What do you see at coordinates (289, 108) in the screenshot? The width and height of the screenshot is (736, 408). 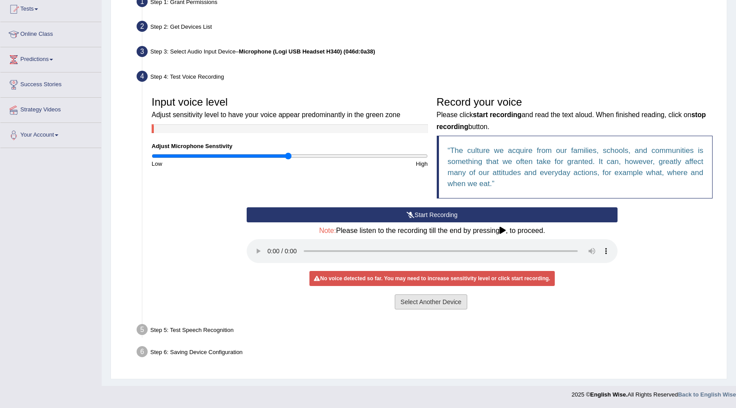 I see `h3: Input voice level` at bounding box center [289, 108].